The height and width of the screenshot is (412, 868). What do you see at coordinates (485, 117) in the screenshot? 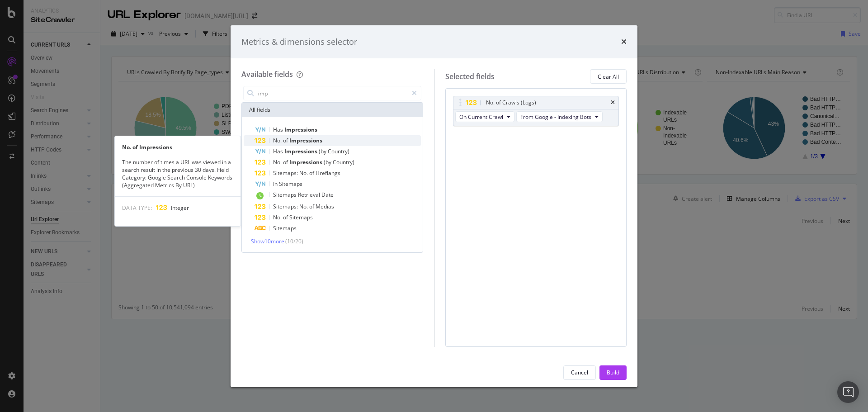
I see `button: On Current Crawl` at bounding box center [485, 117].